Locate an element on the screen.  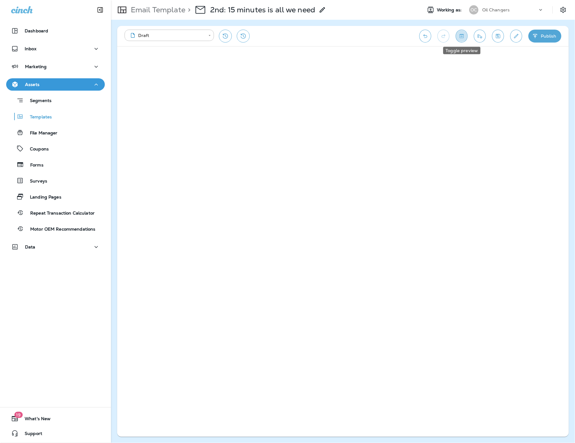
p: Templates is located at coordinates (38, 117).